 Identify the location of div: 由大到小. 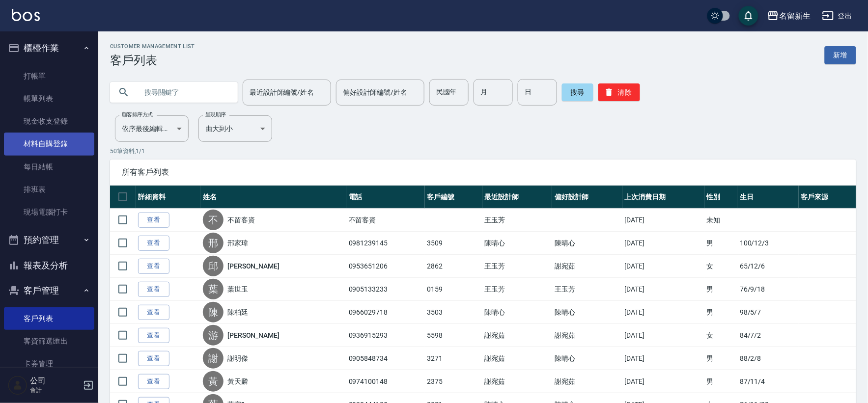
(235, 128).